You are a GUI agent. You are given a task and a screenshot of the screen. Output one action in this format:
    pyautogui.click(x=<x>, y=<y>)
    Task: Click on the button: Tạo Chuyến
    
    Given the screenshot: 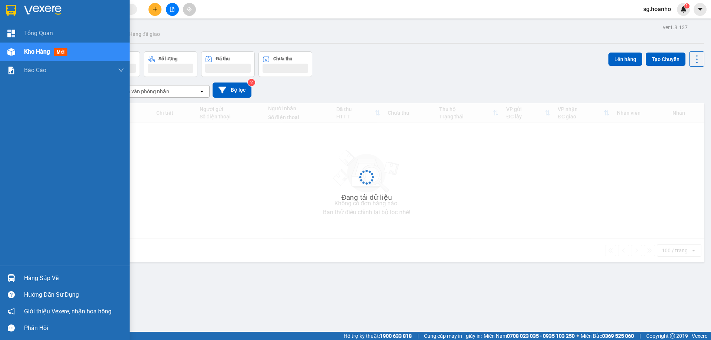 What is the action you would take?
    pyautogui.click(x=666, y=59)
    